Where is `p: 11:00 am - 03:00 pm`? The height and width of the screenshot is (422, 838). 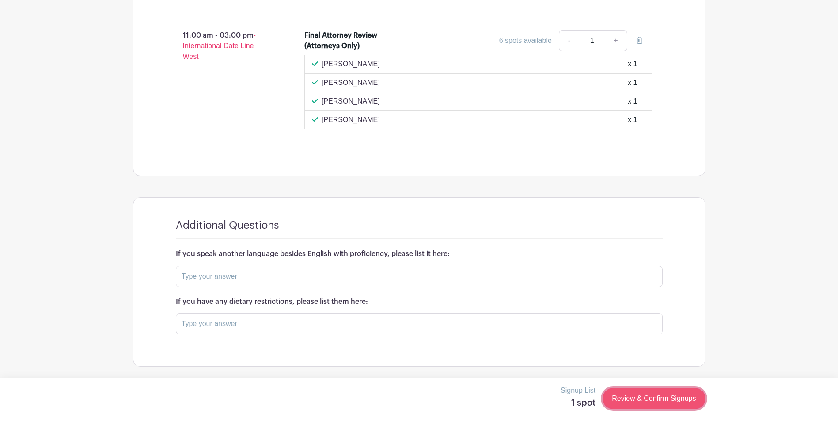 p: 11:00 am - 03:00 pm is located at coordinates (226, 46).